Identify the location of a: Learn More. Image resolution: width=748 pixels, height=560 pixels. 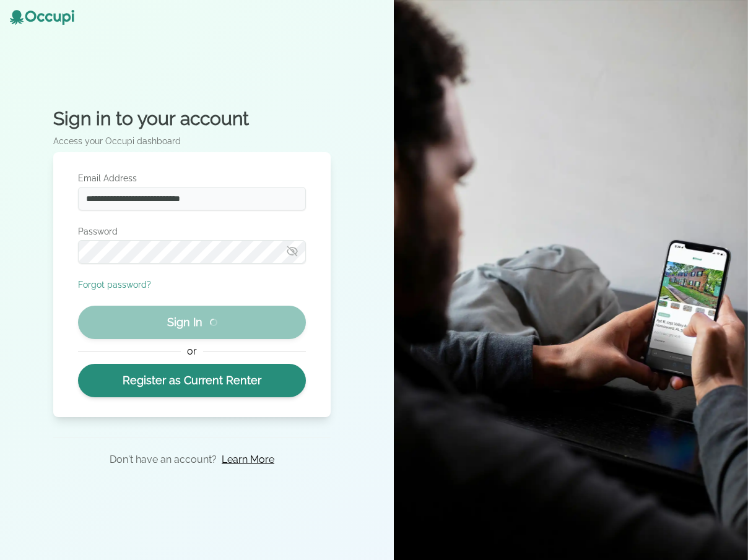
(248, 460).